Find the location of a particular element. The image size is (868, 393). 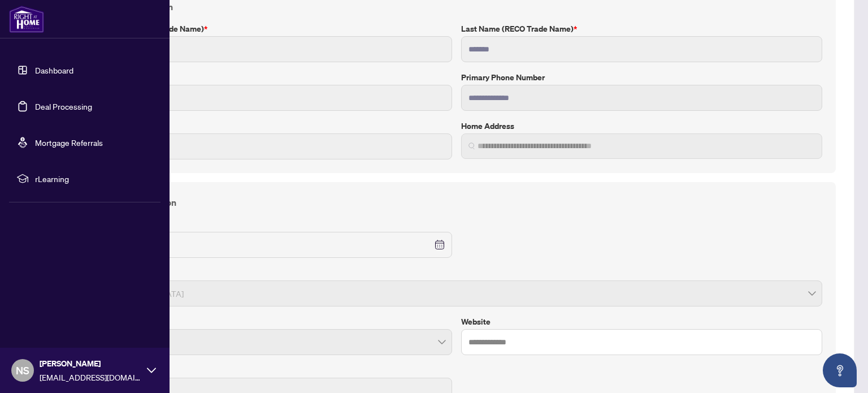

img: logo is located at coordinates (27, 19).